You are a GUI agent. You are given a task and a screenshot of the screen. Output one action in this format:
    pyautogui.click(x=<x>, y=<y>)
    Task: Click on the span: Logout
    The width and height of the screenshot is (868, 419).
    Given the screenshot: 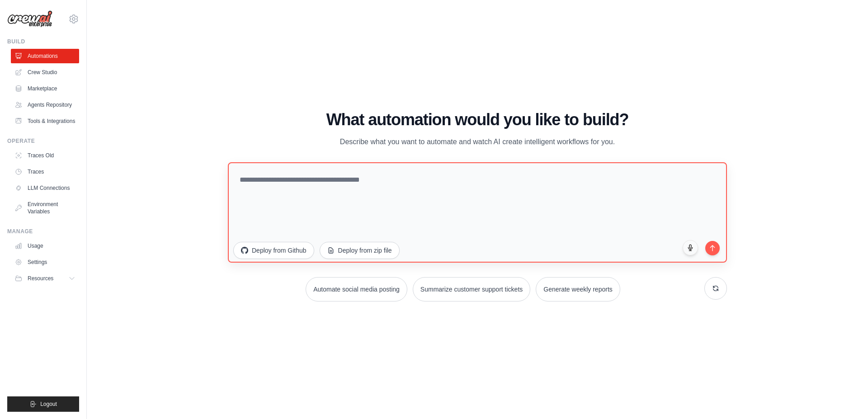 What is the action you would take?
    pyautogui.click(x=48, y=404)
    